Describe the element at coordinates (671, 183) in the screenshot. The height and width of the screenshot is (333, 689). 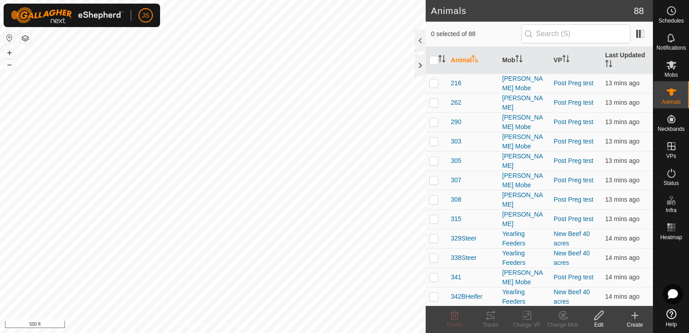
I see `span: Status` at that location.